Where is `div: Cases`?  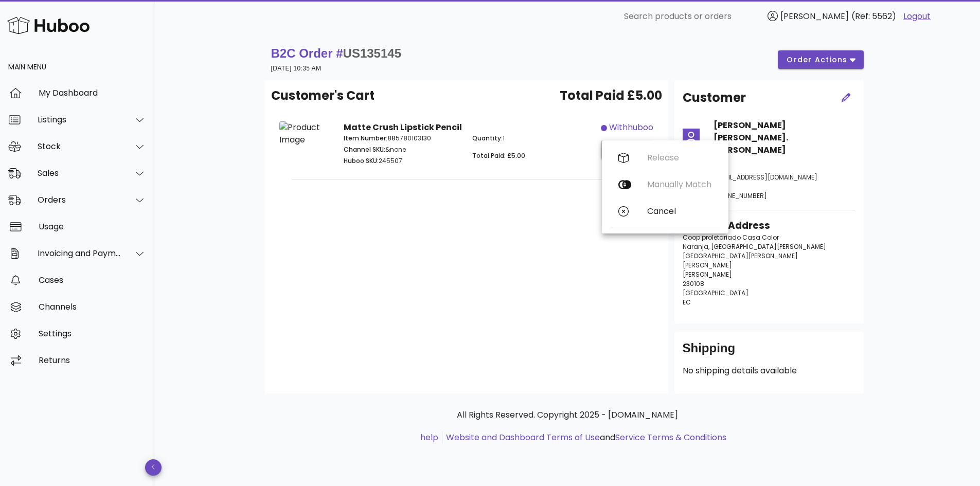
div: Cases is located at coordinates (92, 279).